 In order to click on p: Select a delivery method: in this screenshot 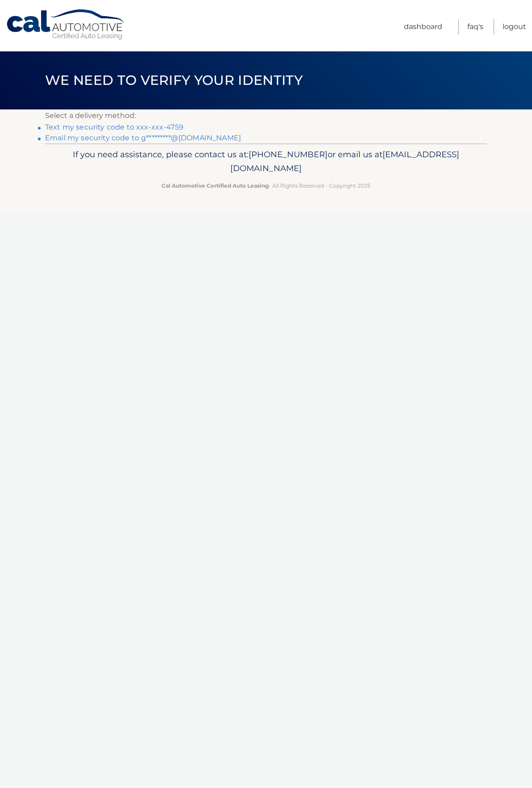, I will do `click(266, 116)`.